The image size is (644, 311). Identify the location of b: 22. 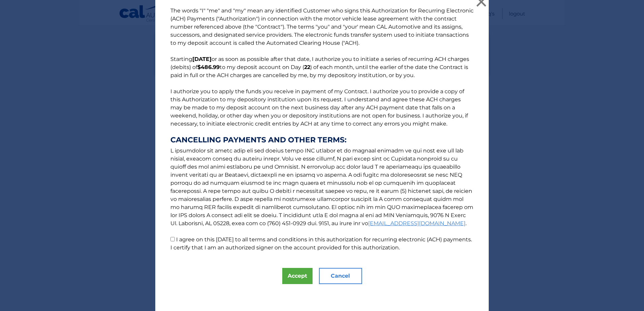
(307, 67).